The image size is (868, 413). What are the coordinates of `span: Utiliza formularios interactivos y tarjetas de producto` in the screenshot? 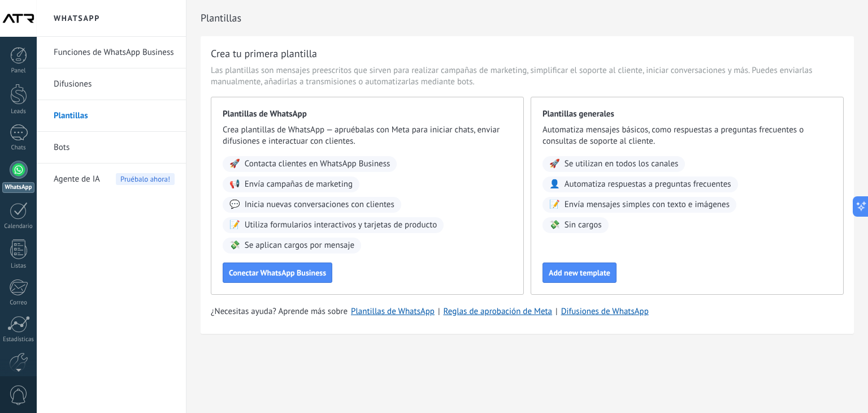 It's located at (341, 225).